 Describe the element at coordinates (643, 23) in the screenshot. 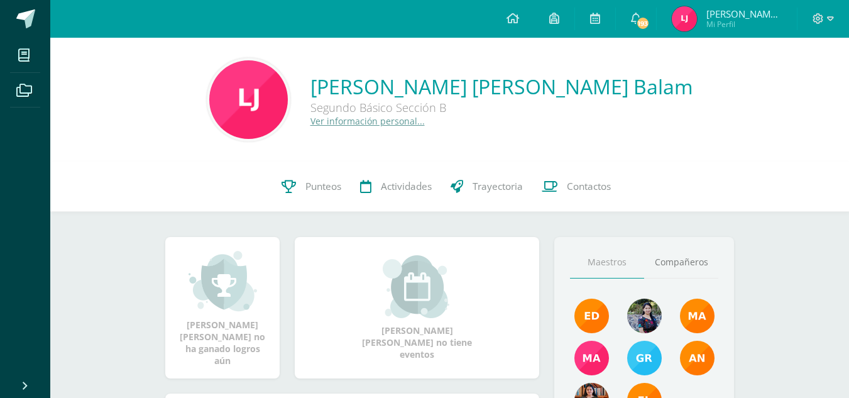

I see `span: 193` at that location.